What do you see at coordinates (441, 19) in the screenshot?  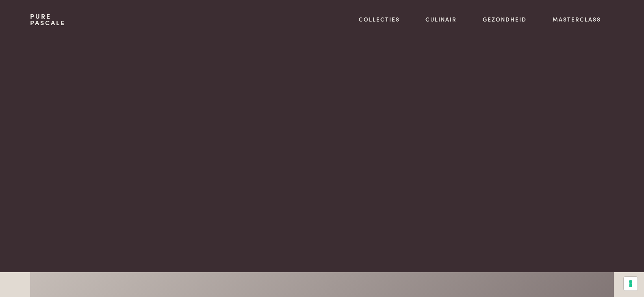 I see `a: Culinair` at bounding box center [441, 19].